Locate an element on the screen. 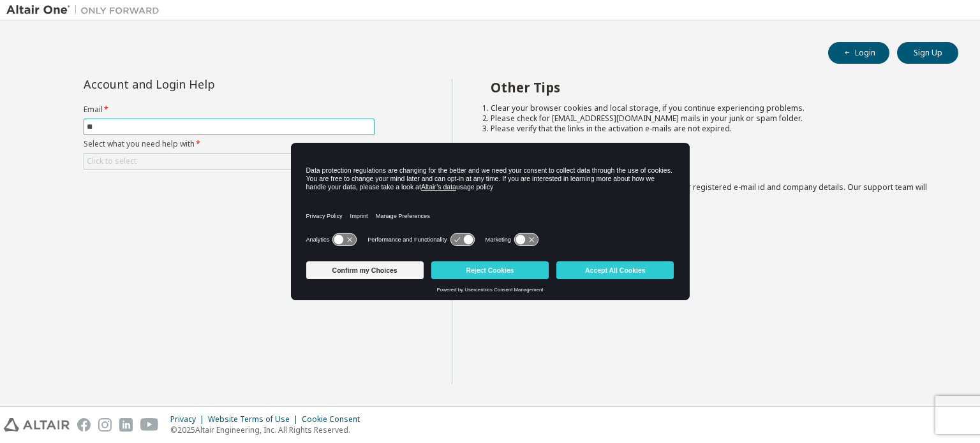 The image size is (980, 443). div: Website Terms of Use is located at coordinates (255, 419).